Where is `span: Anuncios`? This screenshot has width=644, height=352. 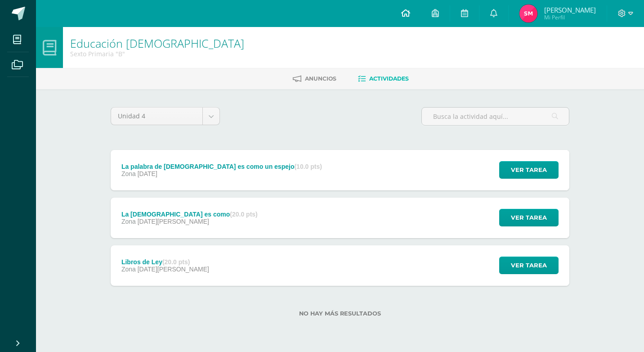 span: Anuncios is located at coordinates (321, 78).